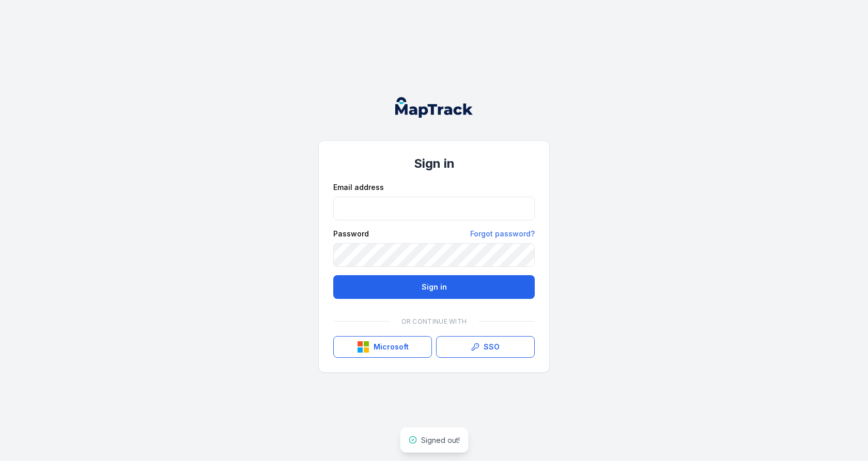 The height and width of the screenshot is (461, 868). I want to click on h1: Sign in, so click(434, 163).